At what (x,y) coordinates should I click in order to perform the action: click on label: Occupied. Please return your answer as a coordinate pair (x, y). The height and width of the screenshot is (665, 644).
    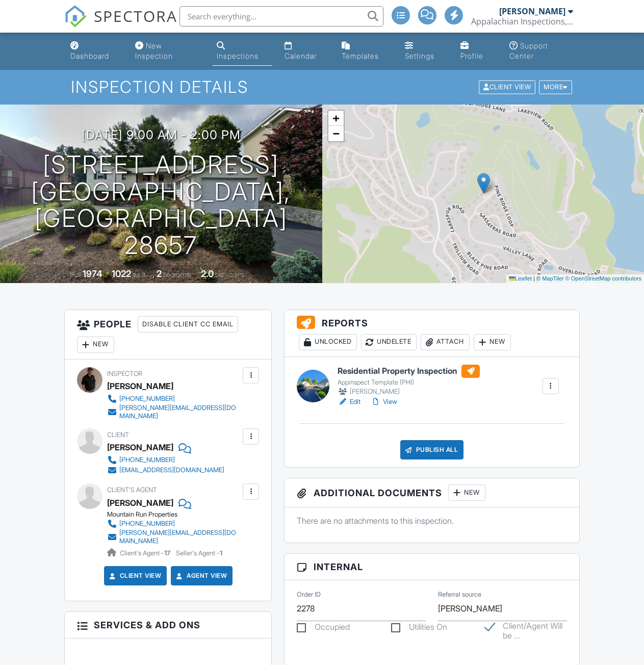
    Looking at the image, I should click on (324, 628).